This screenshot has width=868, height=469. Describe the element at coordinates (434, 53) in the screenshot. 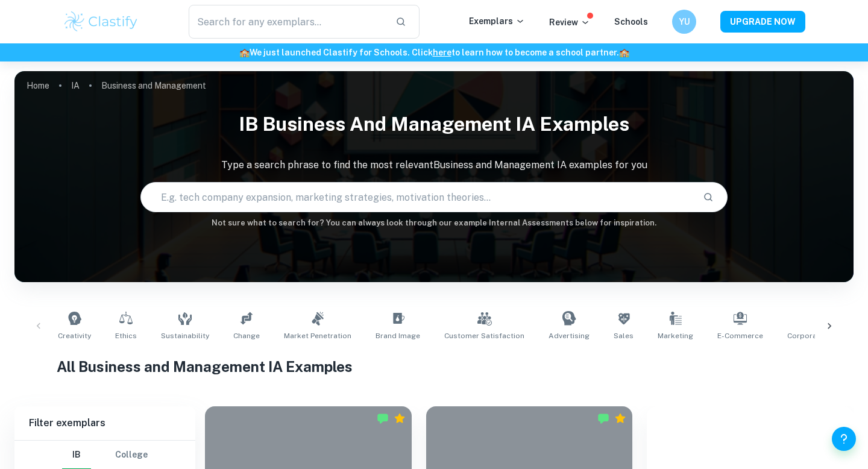

I see `h6: We just launched Clastify for Schools. Click to learn how to become a school partner.` at that location.